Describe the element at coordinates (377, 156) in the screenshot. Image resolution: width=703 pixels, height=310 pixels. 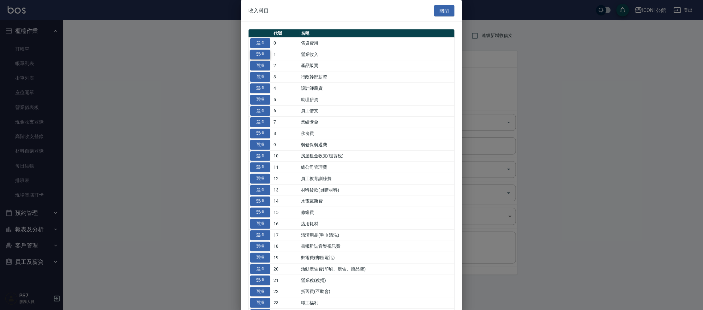
I see `td: 房屋租金收支(租賃稅)` at that location.